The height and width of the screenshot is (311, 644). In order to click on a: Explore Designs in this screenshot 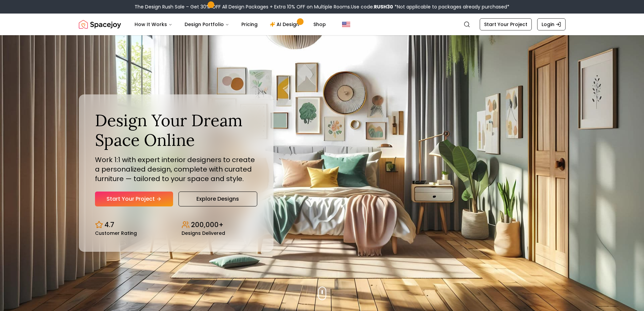, I will do `click(218, 199)`.